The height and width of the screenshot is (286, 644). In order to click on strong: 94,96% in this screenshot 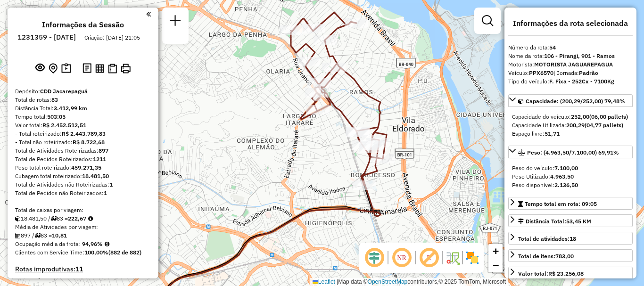, I will do `click(93, 244)`.